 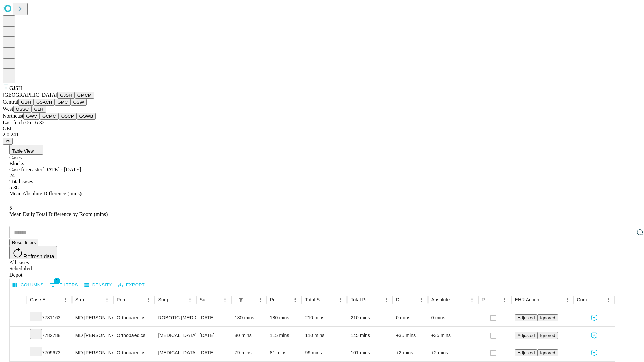 I want to click on div: Comments, so click(x=585, y=299).